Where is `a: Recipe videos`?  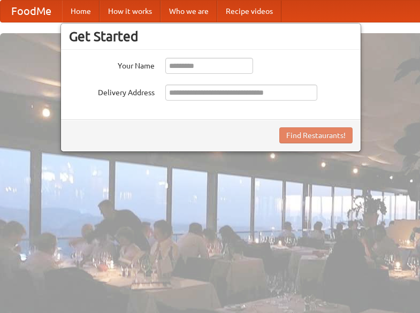
a: Recipe videos is located at coordinates (249, 11).